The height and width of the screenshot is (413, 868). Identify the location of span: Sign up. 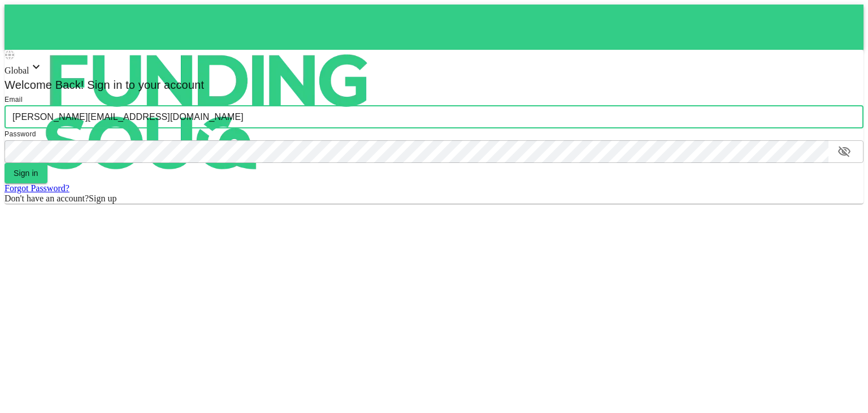
(102, 198).